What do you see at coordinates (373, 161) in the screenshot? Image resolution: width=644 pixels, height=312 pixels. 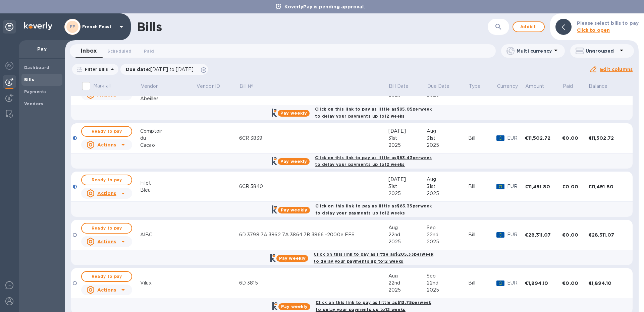 I see `b: Click on this link to pay as little as $83.43 per week to delay your payments up to 12 weeks` at bounding box center [373, 161].